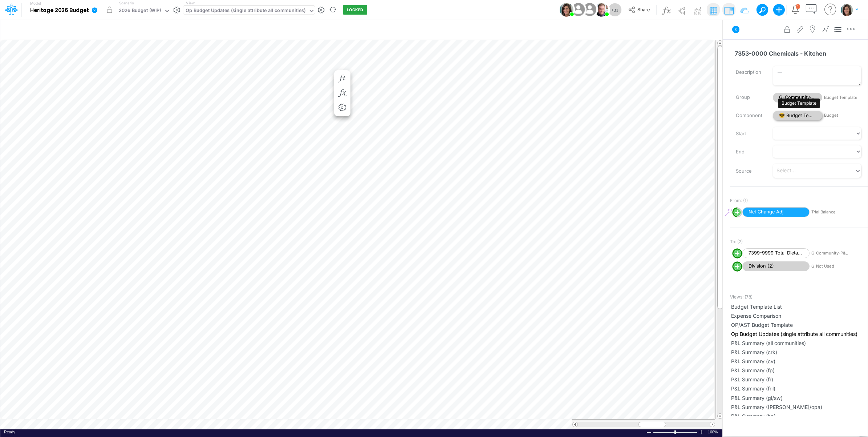 This screenshot has width=868, height=437. Describe the element at coordinates (796, 53) in the screenshot. I see `input: — Node name —` at that location.